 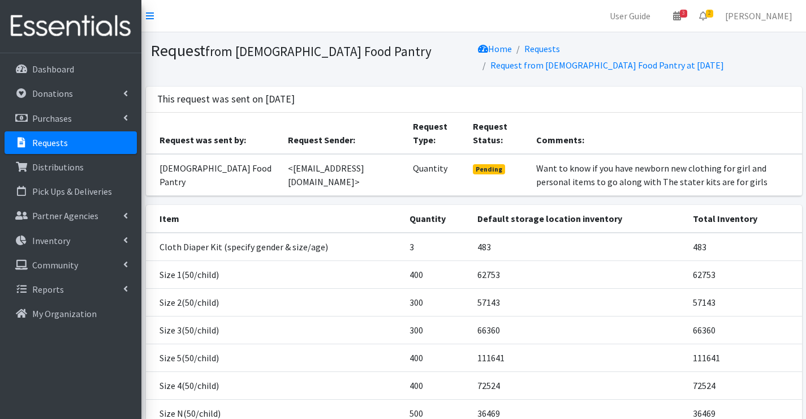 I want to click on td: Size 2(50/child), so click(x=274, y=302).